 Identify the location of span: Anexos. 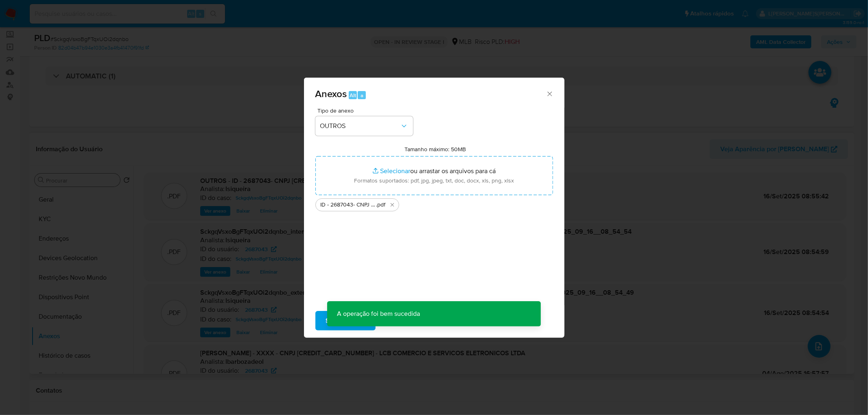
(331, 94).